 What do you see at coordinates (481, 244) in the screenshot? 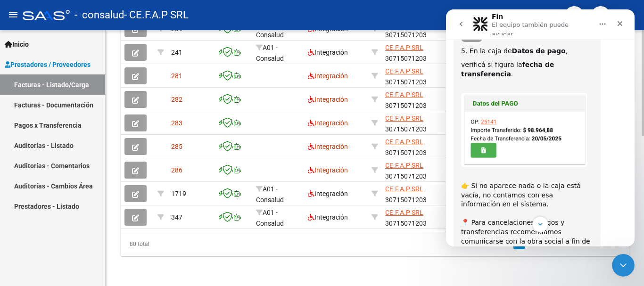
I see `a: go to first page` at bounding box center [481, 244].